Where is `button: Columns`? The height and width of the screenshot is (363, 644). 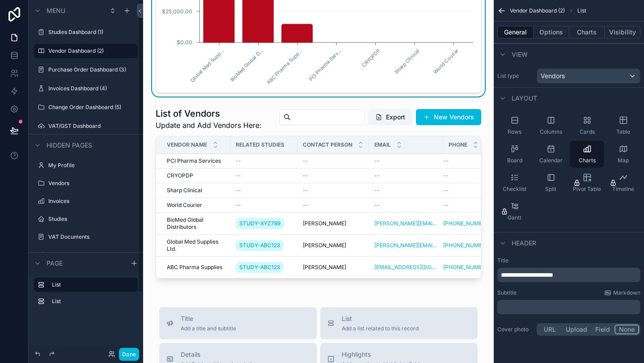
button: Columns is located at coordinates (550, 126).